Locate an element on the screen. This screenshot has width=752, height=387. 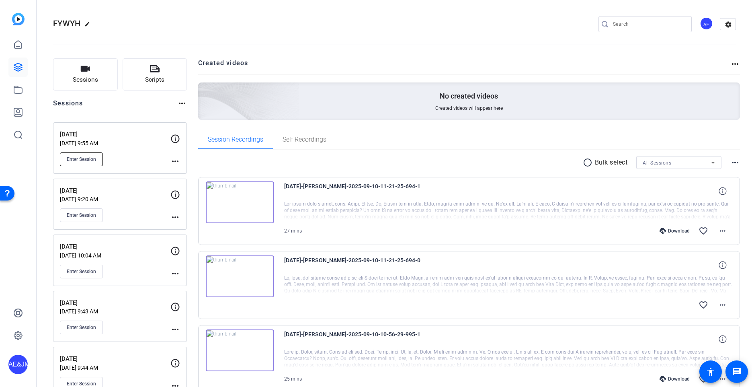
h2: Created videos is located at coordinates (464, 66).